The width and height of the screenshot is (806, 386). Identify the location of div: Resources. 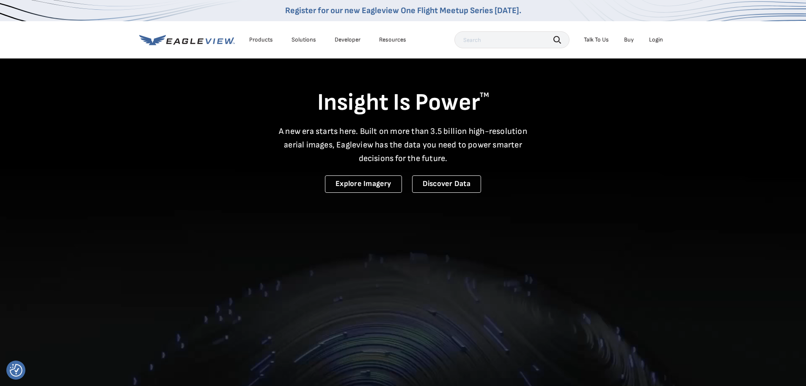
(393, 40).